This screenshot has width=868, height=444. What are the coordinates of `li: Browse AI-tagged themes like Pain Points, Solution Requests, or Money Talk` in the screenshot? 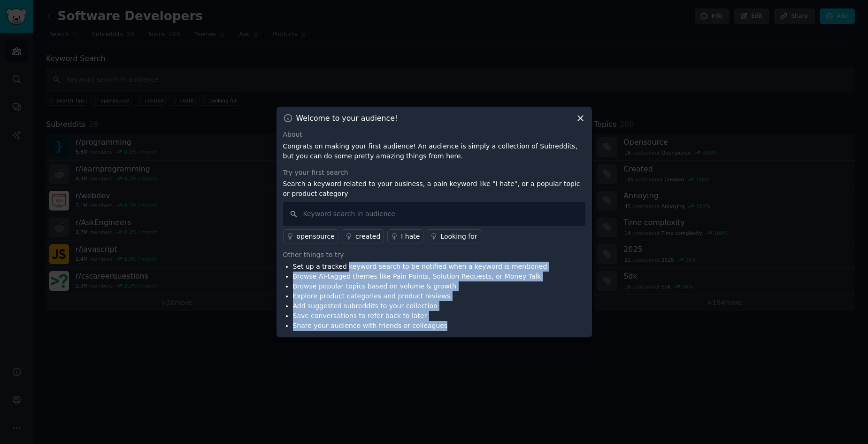 It's located at (420, 277).